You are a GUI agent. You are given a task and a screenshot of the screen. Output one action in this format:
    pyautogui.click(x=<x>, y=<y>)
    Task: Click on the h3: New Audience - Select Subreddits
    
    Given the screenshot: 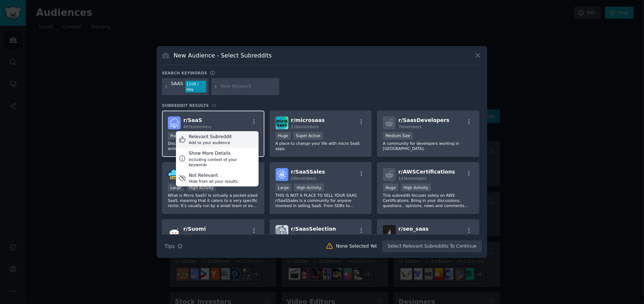 What is the action you would take?
    pyautogui.click(x=223, y=55)
    